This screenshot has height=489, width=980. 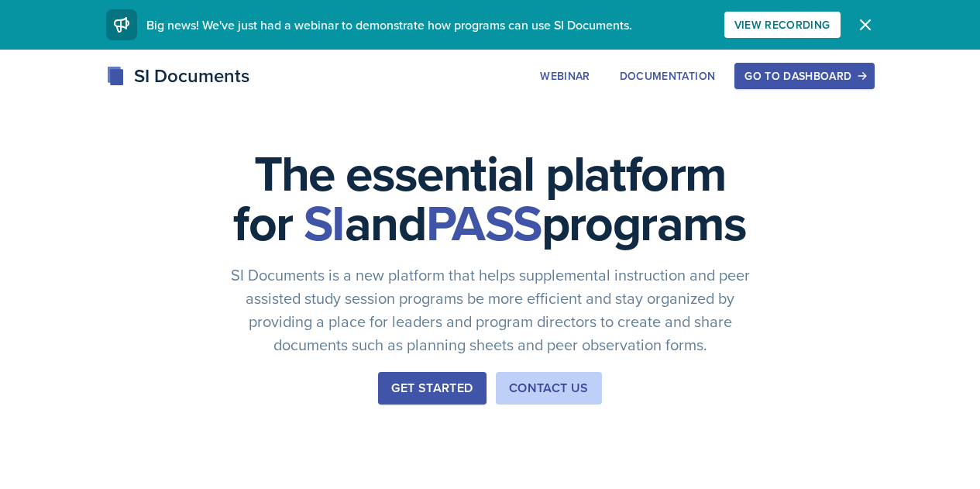 What do you see at coordinates (804, 76) in the screenshot?
I see `div: Go to Dashboard` at bounding box center [804, 76].